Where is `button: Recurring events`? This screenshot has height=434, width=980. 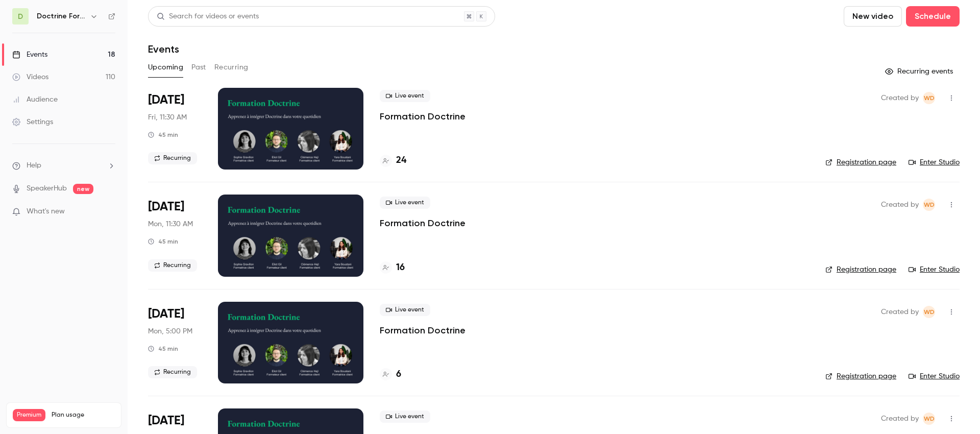
button: Recurring events is located at coordinates (920, 71).